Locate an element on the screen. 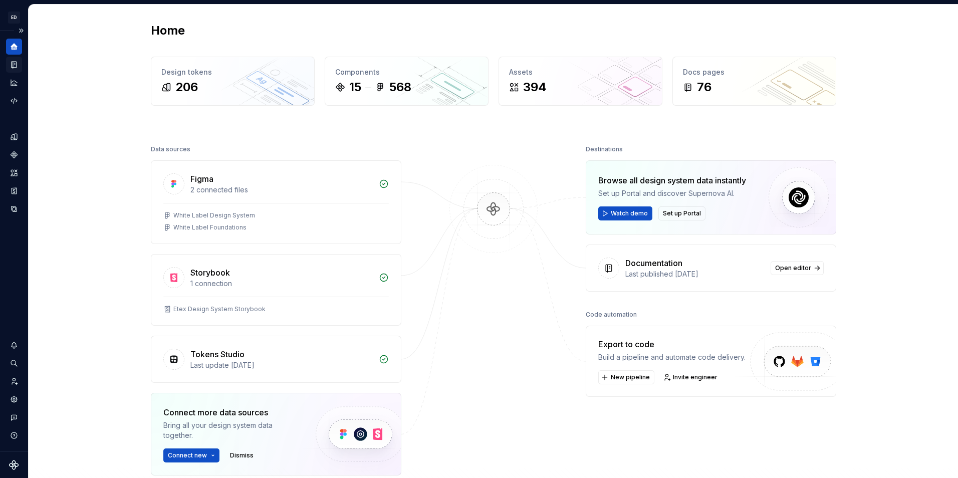 The width and height of the screenshot is (958, 478). button: Search ⌘K is located at coordinates (14, 363).